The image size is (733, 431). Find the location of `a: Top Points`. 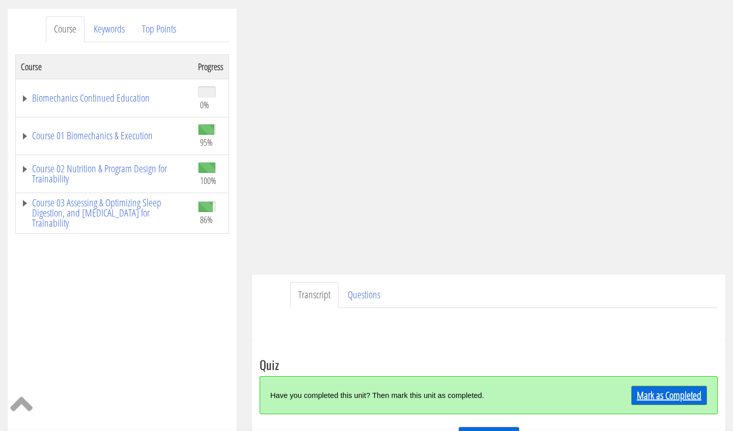

a: Top Points is located at coordinates (159, 29).